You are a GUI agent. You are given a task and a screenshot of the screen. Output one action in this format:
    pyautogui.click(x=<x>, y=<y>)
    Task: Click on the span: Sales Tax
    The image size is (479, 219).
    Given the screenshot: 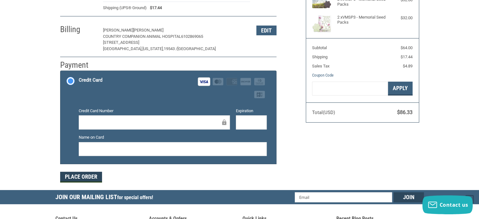 What is the action you would take?
    pyautogui.click(x=321, y=66)
    